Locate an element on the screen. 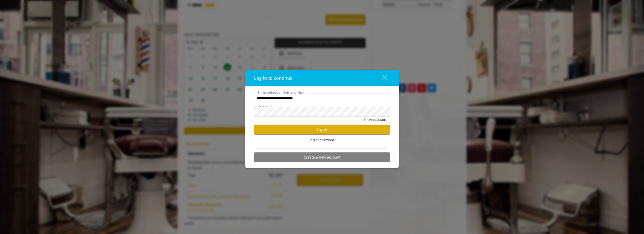 The image size is (644, 234). button: Create a new account is located at coordinates (322, 157).